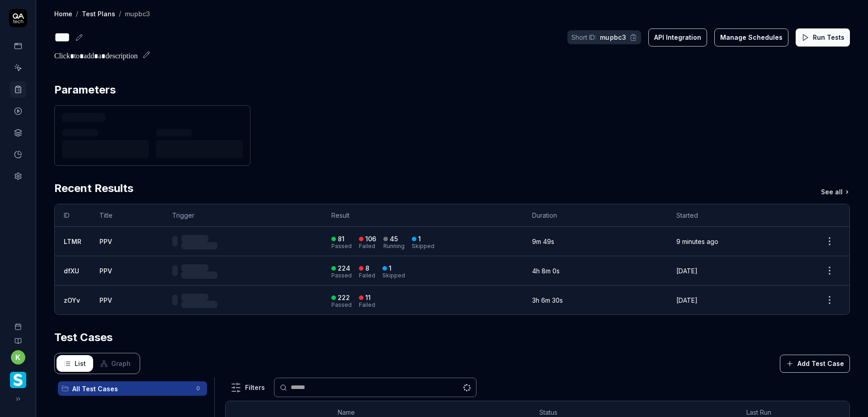 The image size is (868, 417). I want to click on button: Manage Schedules, so click(751, 37).